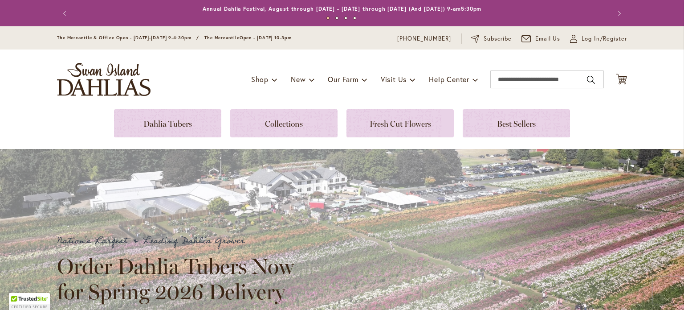  I want to click on span: Email Us, so click(548, 39).